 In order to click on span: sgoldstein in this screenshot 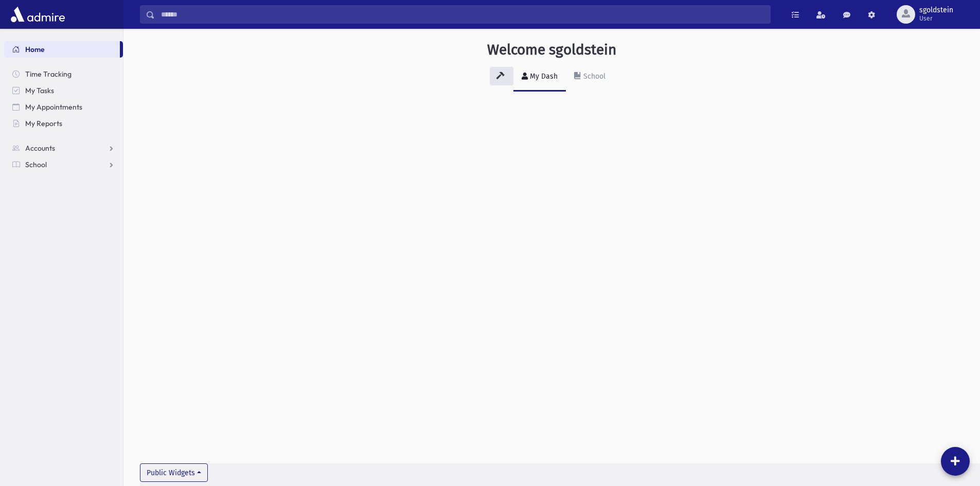, I will do `click(936, 10)`.